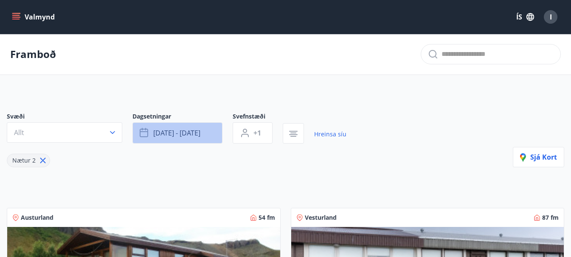 The width and height of the screenshot is (571, 257). Describe the element at coordinates (19, 133) in the screenshot. I see `span: Allt` at that location.